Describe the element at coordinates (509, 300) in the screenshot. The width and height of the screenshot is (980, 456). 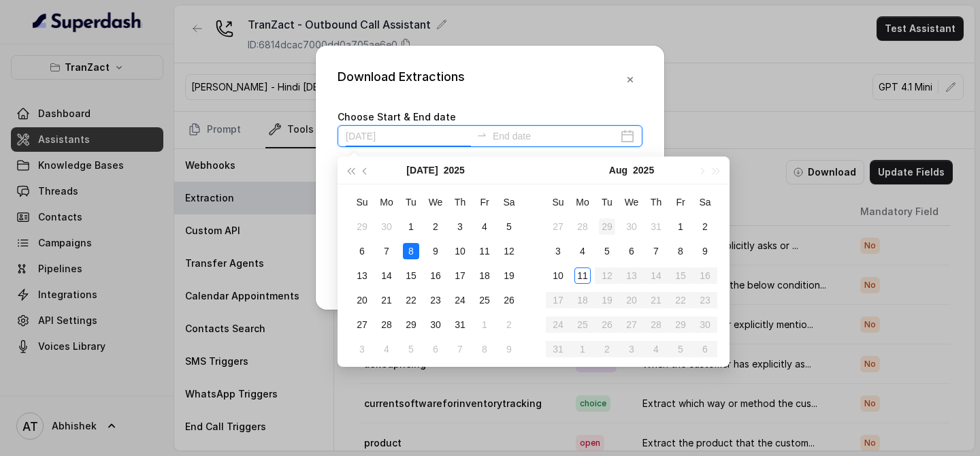
I see `td: 2025-07-26` at that location.